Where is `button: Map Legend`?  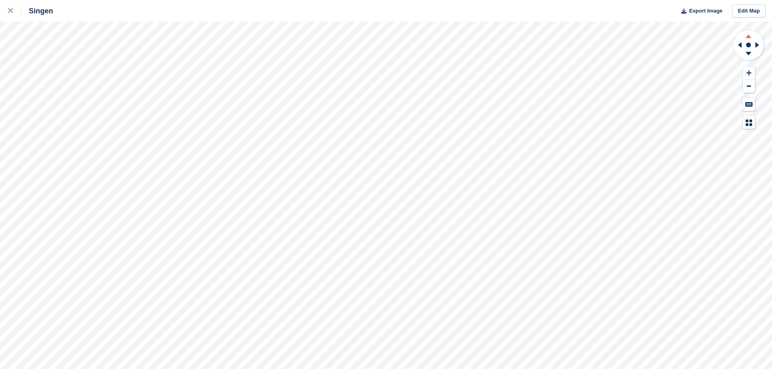
button: Map Legend is located at coordinates (749, 122).